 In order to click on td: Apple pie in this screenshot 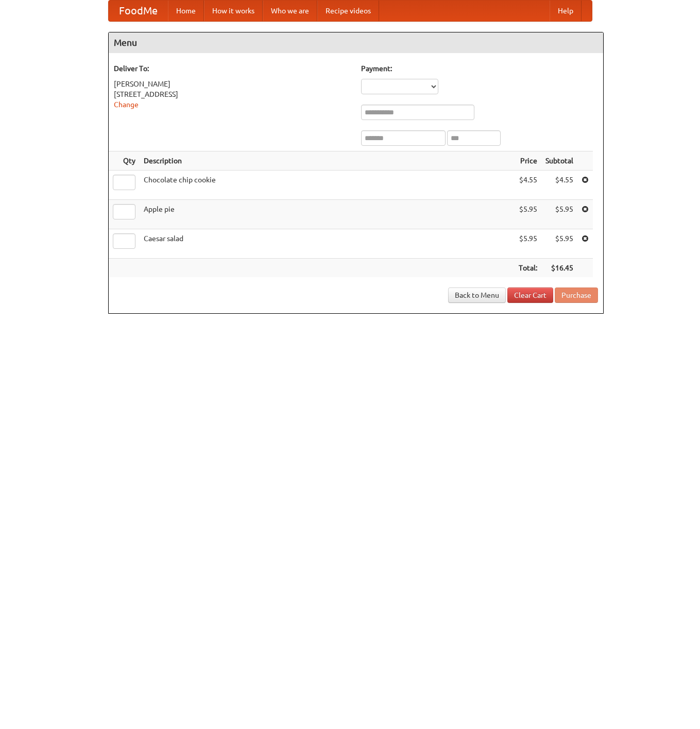, I will do `click(327, 214)`.